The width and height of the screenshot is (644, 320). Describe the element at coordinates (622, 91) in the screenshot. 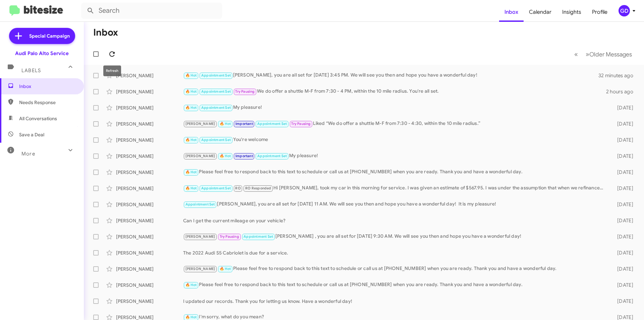

I see `div: 2 hours ago` at that location.